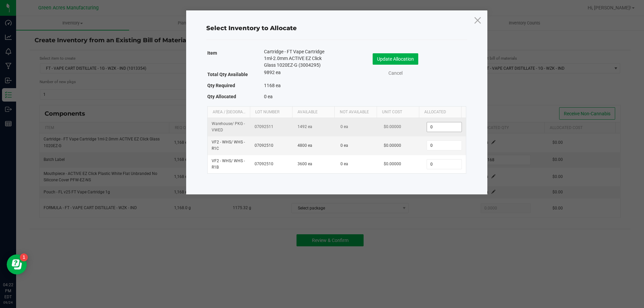 This screenshot has width=644, height=308. Describe the element at coordinates (356, 112) in the screenshot. I see `th: Not Available` at that location.